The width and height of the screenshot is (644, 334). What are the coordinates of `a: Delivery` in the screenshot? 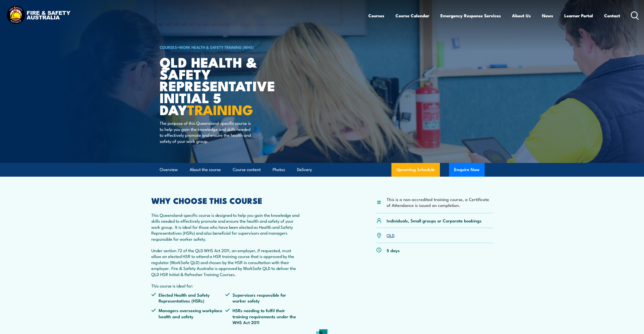 It's located at (304, 169).